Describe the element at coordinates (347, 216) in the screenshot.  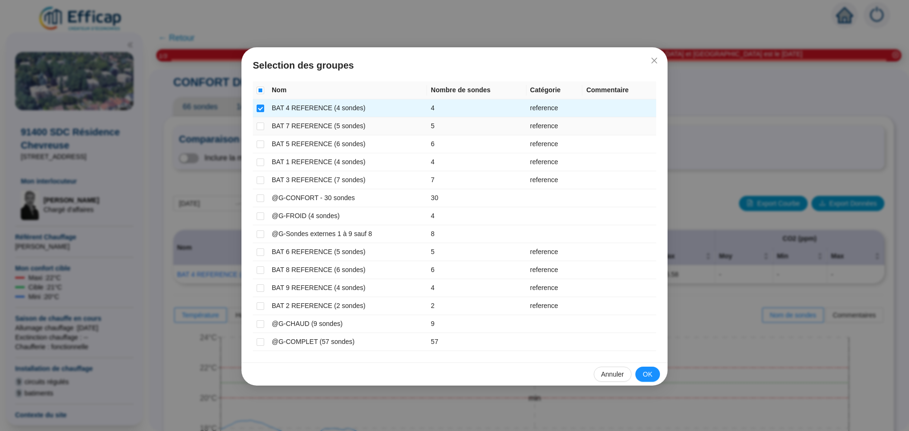
I see `td: @G-FROID (4 sondes)` at that location.